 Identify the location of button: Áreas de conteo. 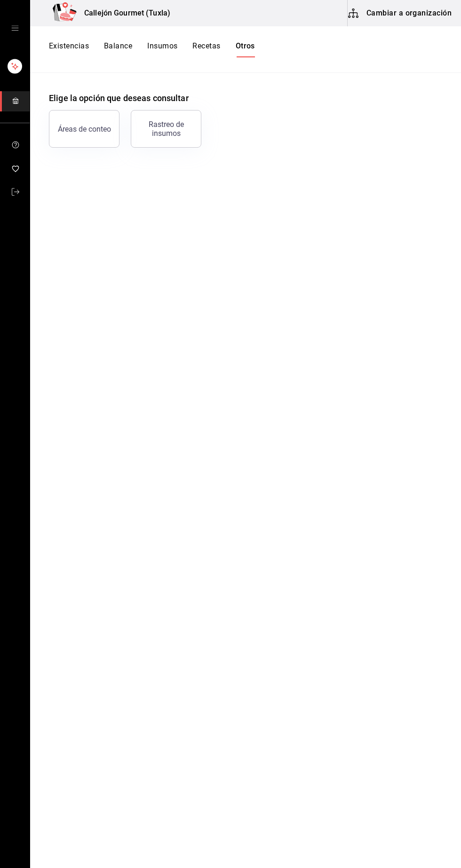
(84, 129).